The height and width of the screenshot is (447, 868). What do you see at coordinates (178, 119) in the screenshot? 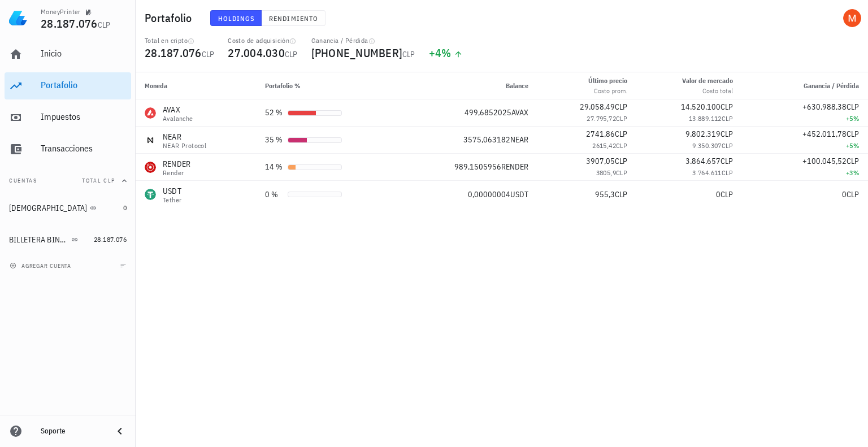
I see `div: Avalanche` at bounding box center [178, 119].